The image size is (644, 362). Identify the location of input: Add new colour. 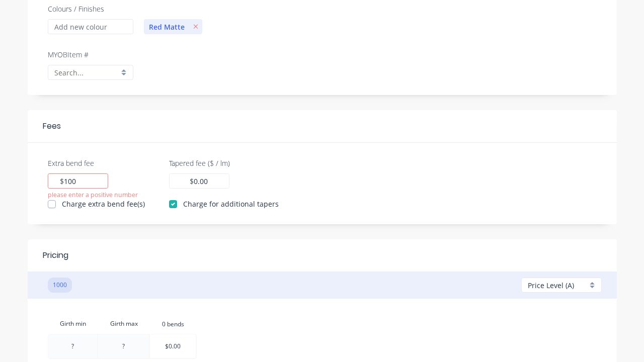
(91, 27).